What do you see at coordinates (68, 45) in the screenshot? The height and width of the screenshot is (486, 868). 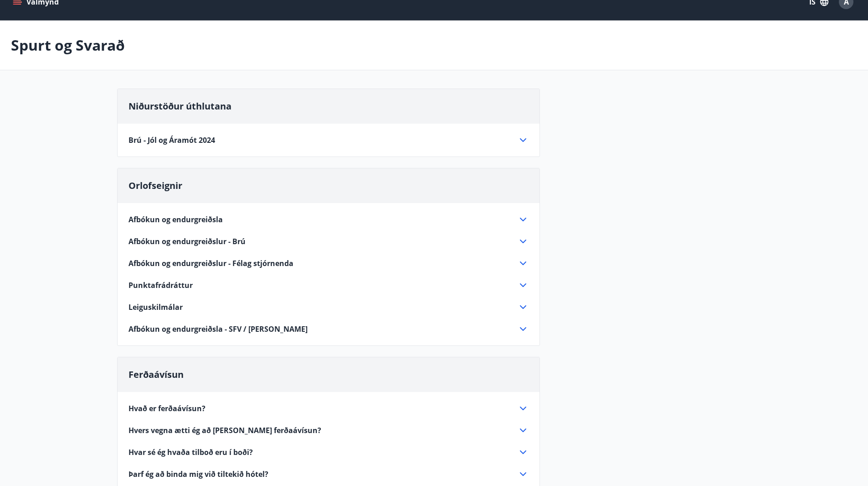 I see `p: Spurt og Svarað` at bounding box center [68, 45].